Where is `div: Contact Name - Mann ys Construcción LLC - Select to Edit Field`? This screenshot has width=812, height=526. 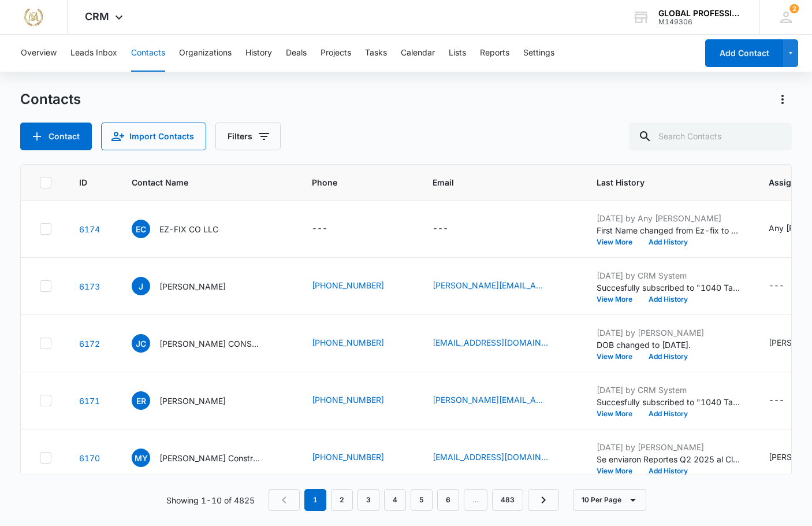
div: Contact Name - Mann ys Construcción LLC - Select to Edit Field is located at coordinates (208, 458).